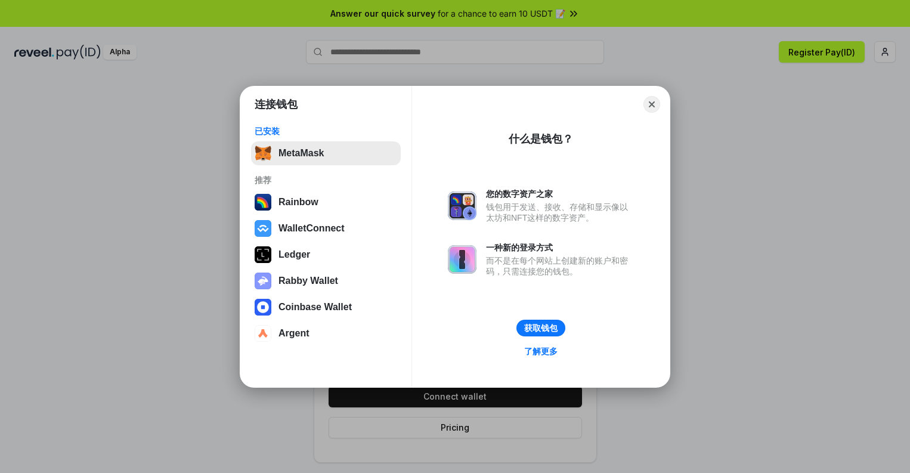  What do you see at coordinates (326, 228) in the screenshot?
I see `button: WalletConnect` at bounding box center [326, 228].